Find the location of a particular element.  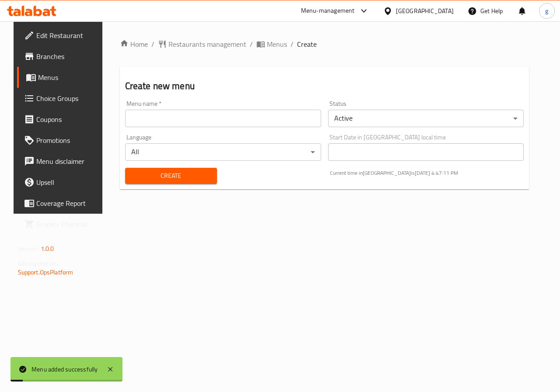

a: Coupons is located at coordinates (62, 119).